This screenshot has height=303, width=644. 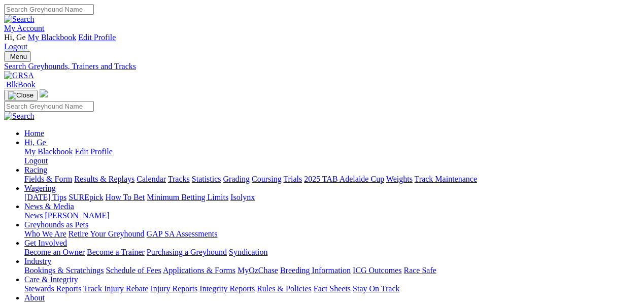 What do you see at coordinates (56, 224) in the screenshot?
I see `a: Greyhounds as Pets` at bounding box center [56, 224].